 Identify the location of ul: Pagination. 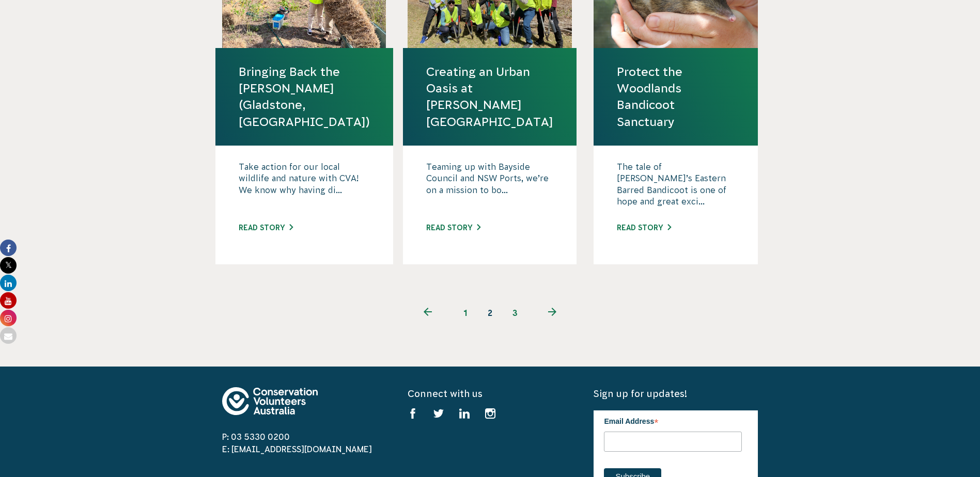
(490, 313).